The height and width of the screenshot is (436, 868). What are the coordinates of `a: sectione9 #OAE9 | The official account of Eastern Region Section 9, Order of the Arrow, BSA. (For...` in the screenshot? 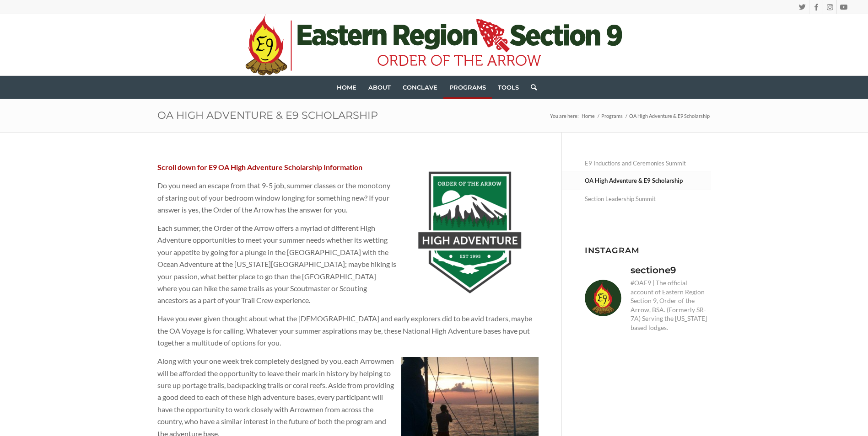 It's located at (648, 298).